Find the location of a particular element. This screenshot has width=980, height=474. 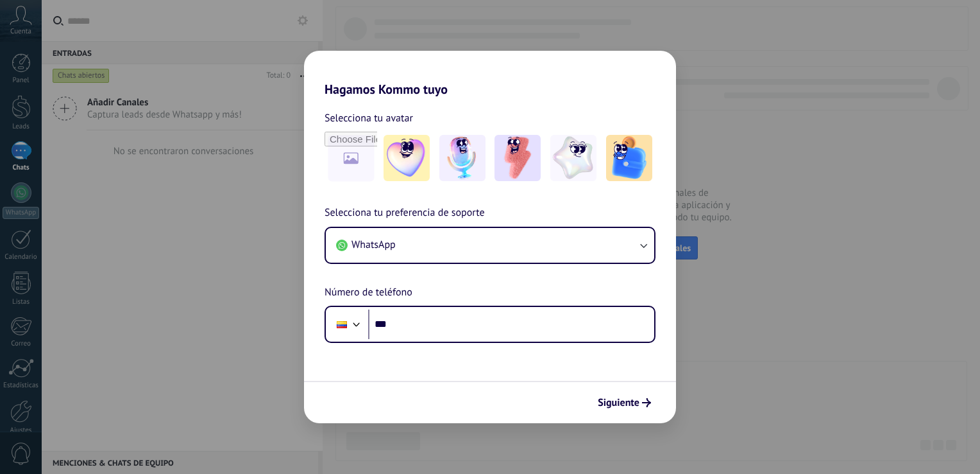

img: -2.jpeg is located at coordinates (462, 158).